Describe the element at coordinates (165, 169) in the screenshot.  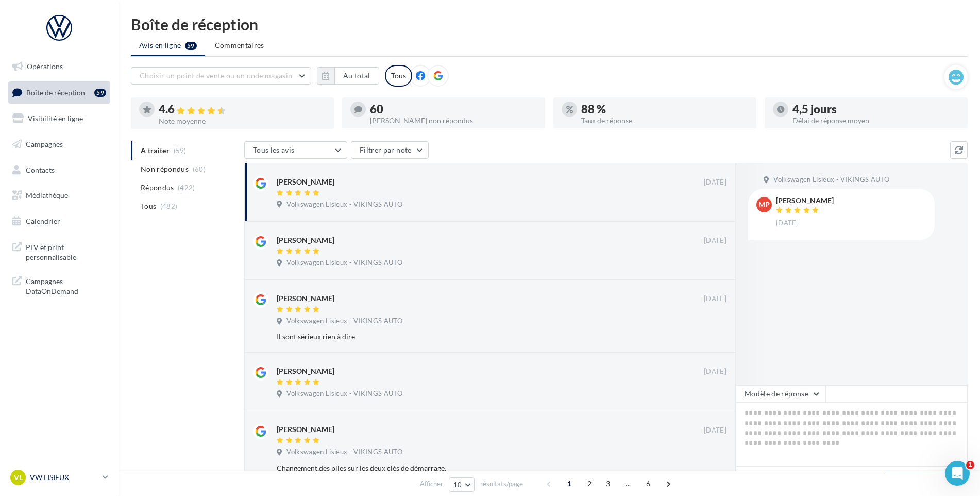
I see `span: Non répondus` at that location.